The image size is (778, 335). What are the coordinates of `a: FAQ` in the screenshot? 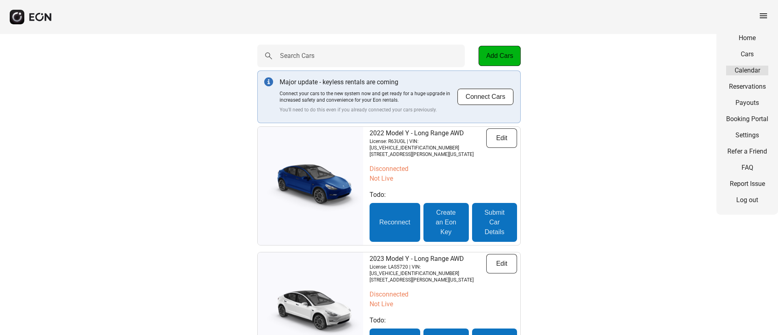 It's located at (747, 168).